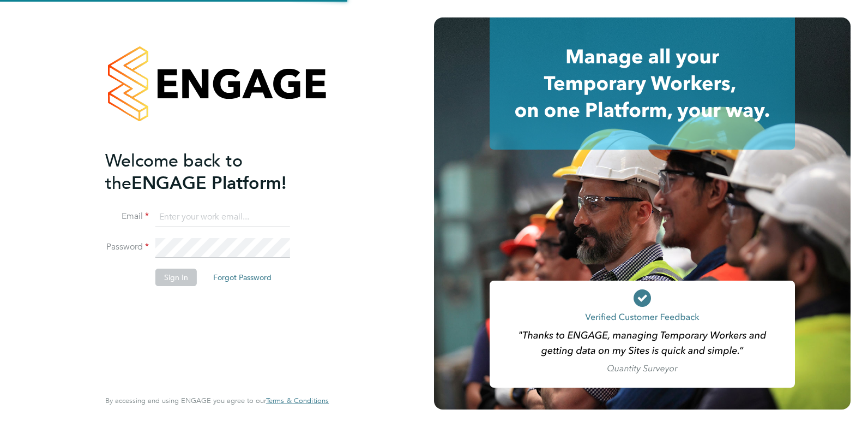  What do you see at coordinates (242, 277) in the screenshot?
I see `button: Forgot Password` at bounding box center [242, 277].